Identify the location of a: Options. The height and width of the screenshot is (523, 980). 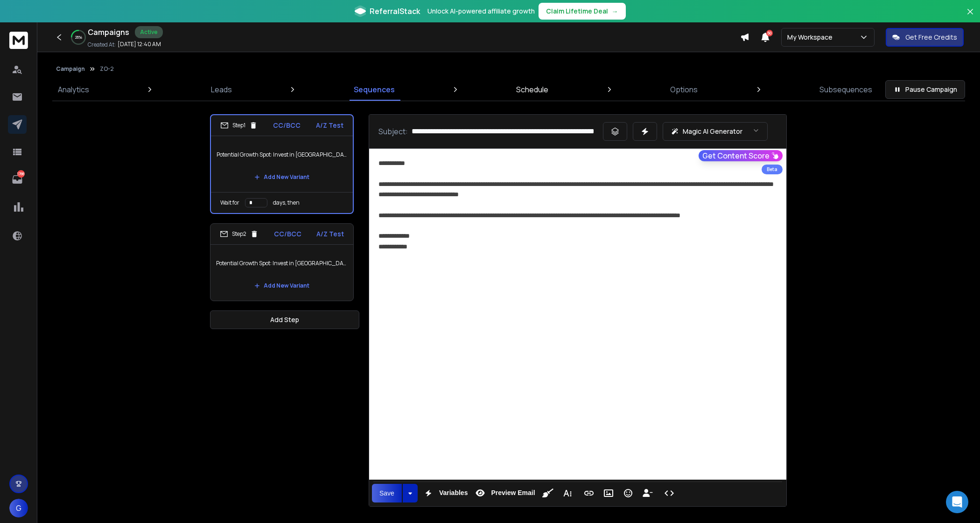
(684, 90).